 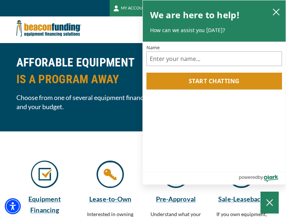 I want to click on img: Check mark icon, so click(x=44, y=174).